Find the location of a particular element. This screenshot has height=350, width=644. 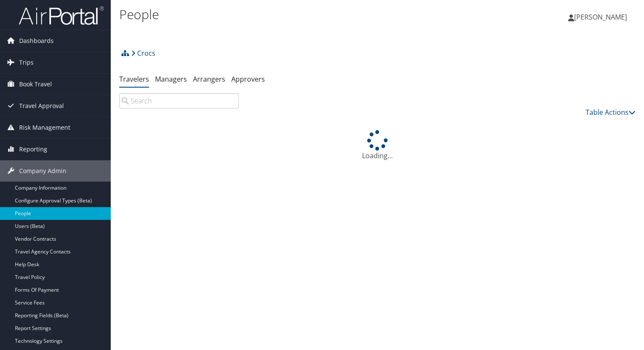

span: Reporting is located at coordinates (33, 149).